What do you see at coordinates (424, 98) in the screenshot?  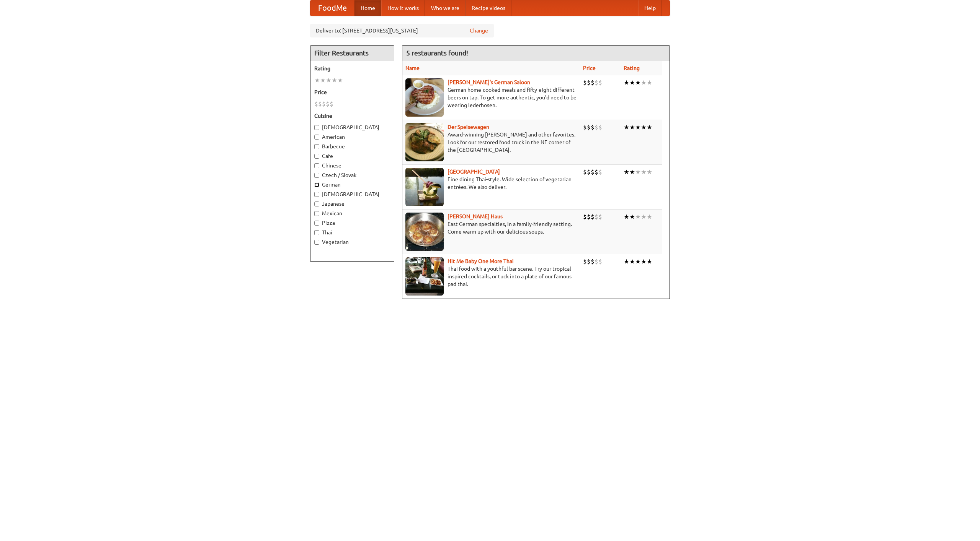 I see `img: esthers.jpg` at bounding box center [424, 98].